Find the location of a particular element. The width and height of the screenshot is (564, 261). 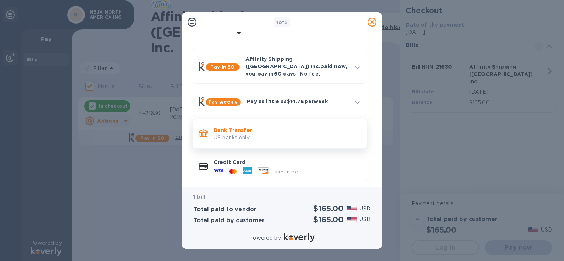

p: Powered by is located at coordinates (265, 238).